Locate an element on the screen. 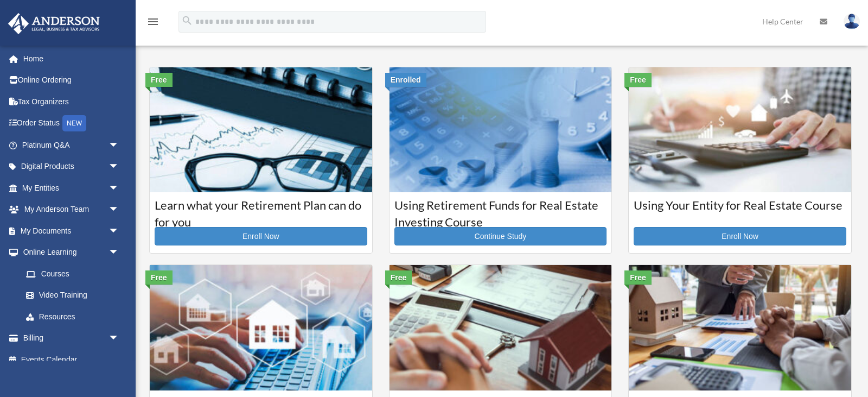 Image resolution: width=868 pixels, height=397 pixels. a: Resources is located at coordinates (75, 317).